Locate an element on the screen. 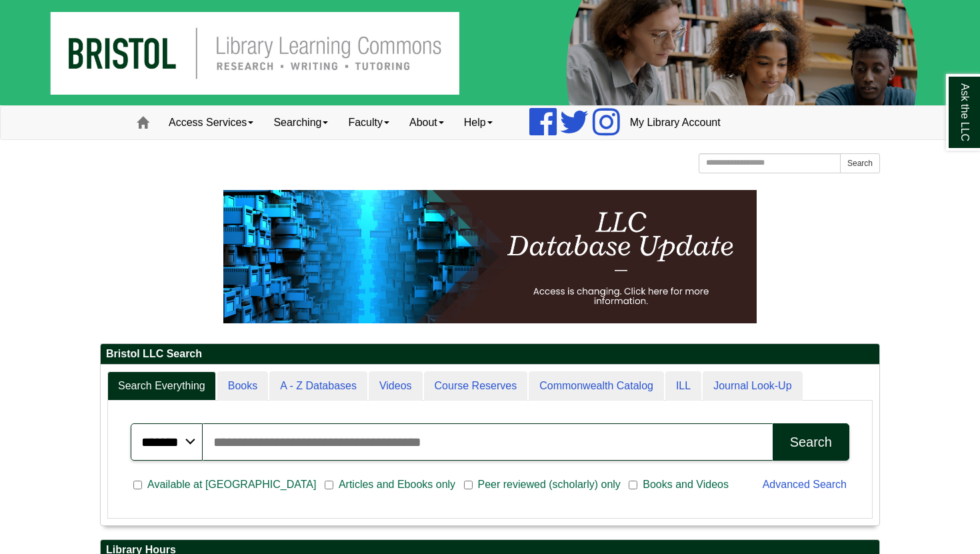 This screenshot has width=980, height=554. a: Help is located at coordinates (478, 122).